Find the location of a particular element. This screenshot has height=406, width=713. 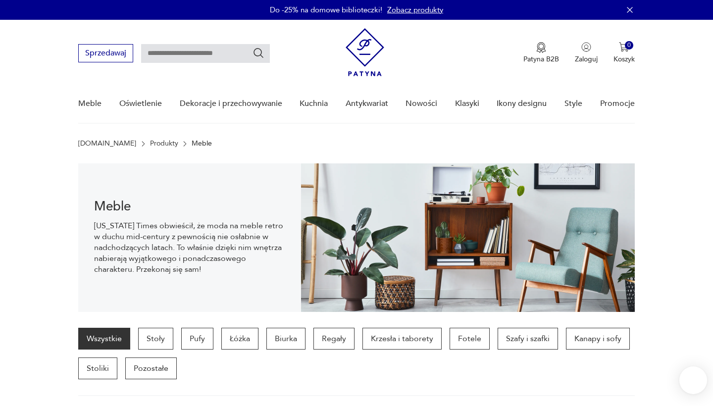

button: 0Koszyk is located at coordinates (624, 53).